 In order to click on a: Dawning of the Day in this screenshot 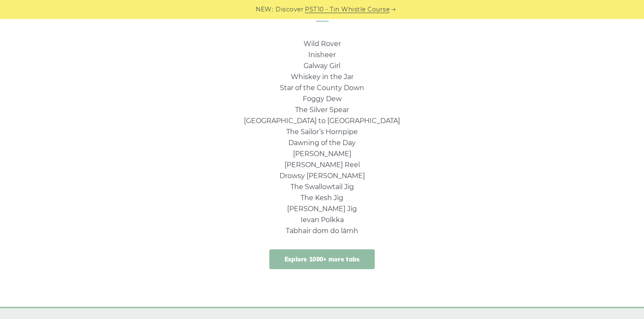, I will do `click(321, 142)`.